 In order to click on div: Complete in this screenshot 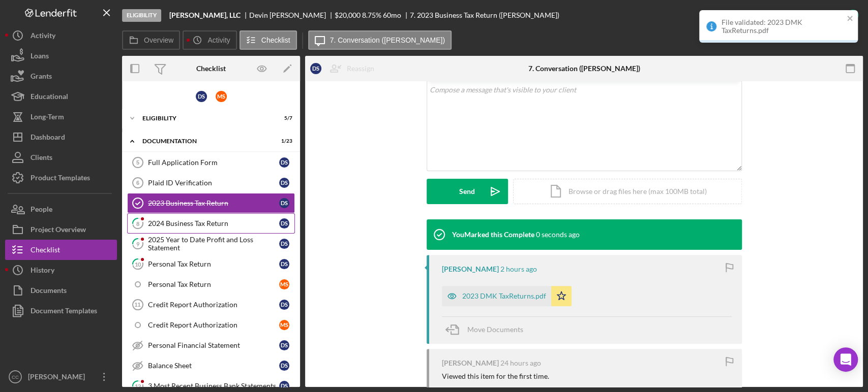, I will do `click(825, 15)`.